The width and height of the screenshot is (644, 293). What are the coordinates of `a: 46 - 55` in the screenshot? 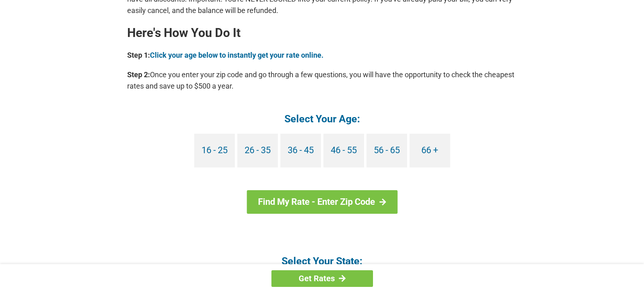 It's located at (344, 151).